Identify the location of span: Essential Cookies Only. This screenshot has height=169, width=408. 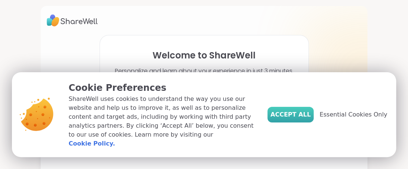
(353, 115).